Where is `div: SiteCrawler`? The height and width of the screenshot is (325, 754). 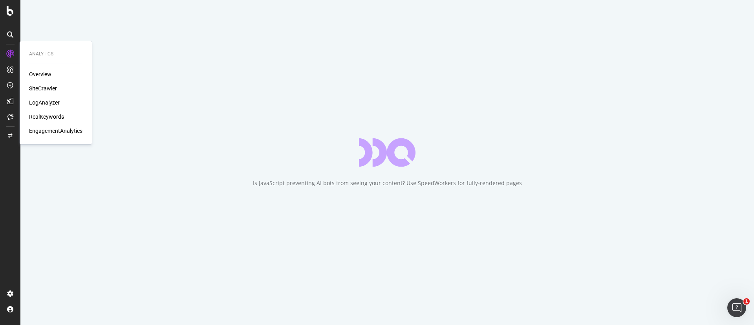
div: SiteCrawler is located at coordinates (43, 88).